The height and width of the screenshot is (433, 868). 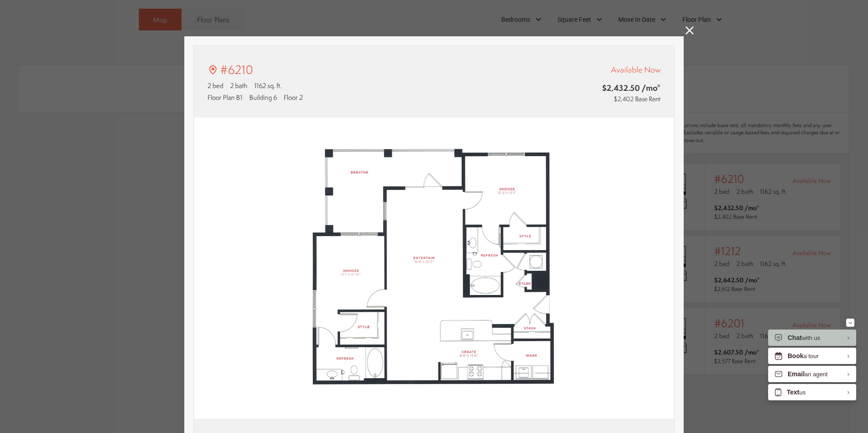 What do you see at coordinates (263, 97) in the screenshot?
I see `span: Building 6` at bounding box center [263, 97].